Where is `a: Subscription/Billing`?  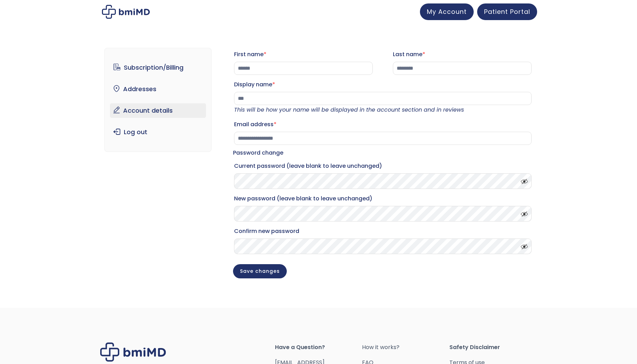
a: Subscription/Billing is located at coordinates (158, 68).